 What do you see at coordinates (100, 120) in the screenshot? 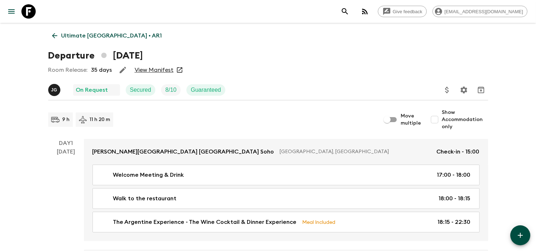
I see `p: 11 h 20 m` at bounding box center [100, 120].